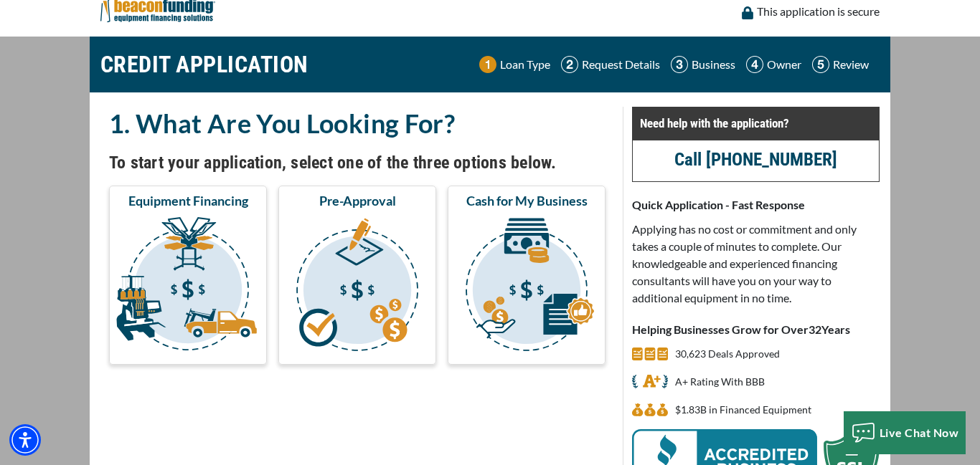  Describe the element at coordinates (188, 201) in the screenshot. I see `span: Equipment Financing` at that location.